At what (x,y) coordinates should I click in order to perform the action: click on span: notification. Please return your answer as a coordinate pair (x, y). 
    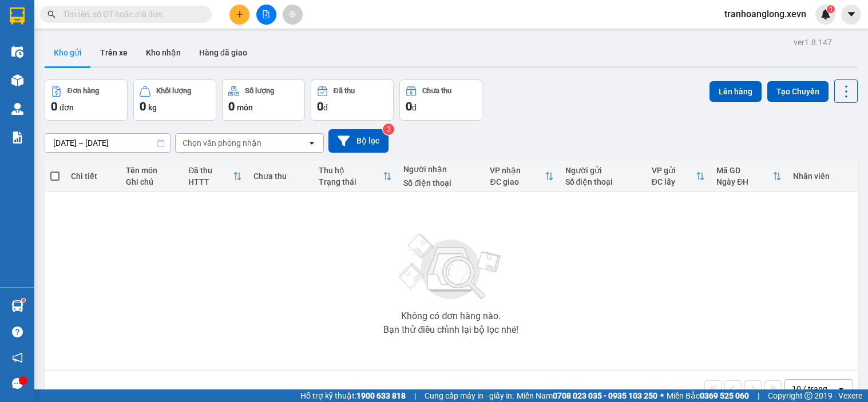
    Looking at the image, I should click on (17, 357).